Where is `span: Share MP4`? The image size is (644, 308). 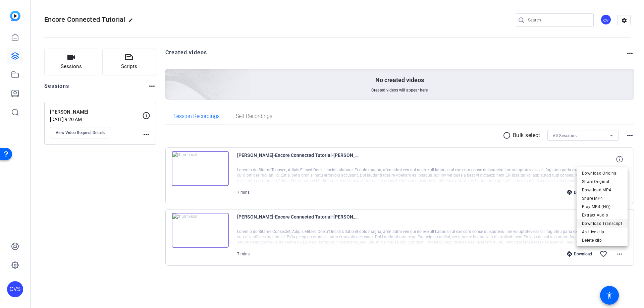 span: Share MP4 is located at coordinates (602, 199).